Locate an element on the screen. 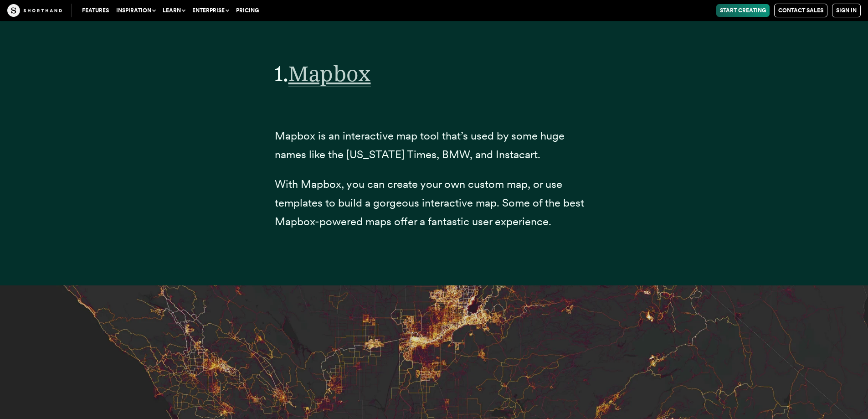  button: Inspiration is located at coordinates (136, 10).